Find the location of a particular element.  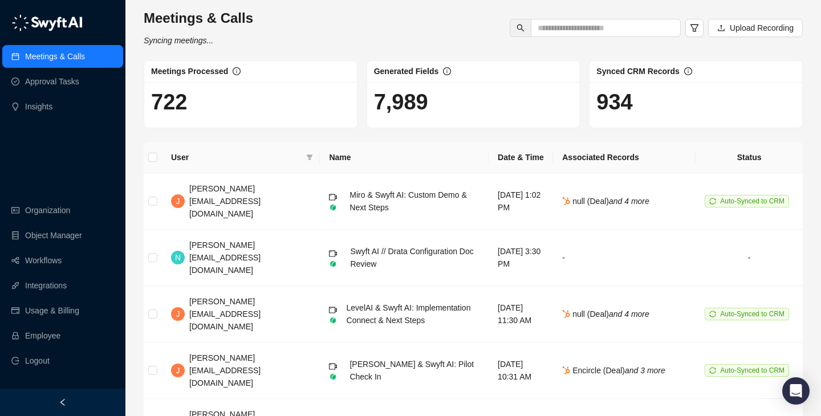

h1: 722 is located at coordinates (250, 102).